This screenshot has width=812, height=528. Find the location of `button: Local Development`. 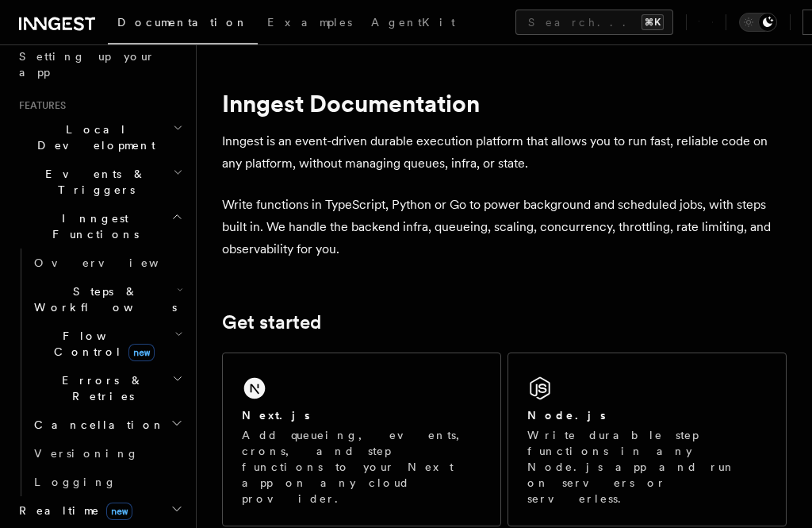

button: Local Development is located at coordinates (99, 137).